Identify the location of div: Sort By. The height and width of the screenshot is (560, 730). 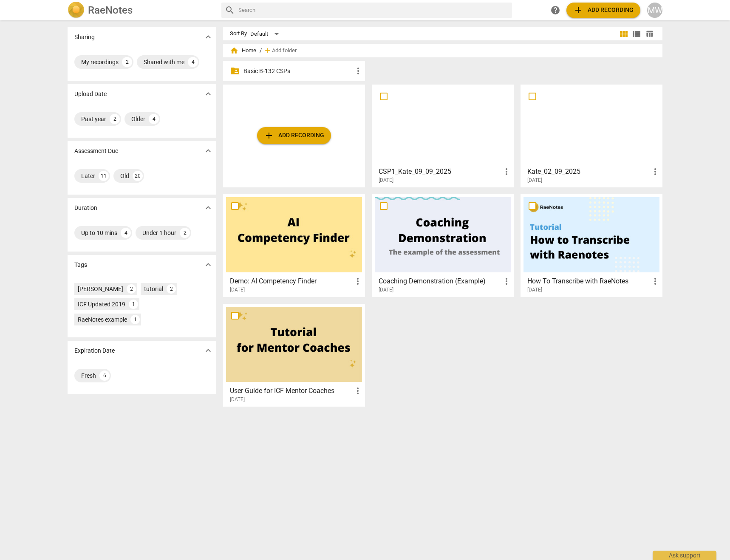
(238, 34).